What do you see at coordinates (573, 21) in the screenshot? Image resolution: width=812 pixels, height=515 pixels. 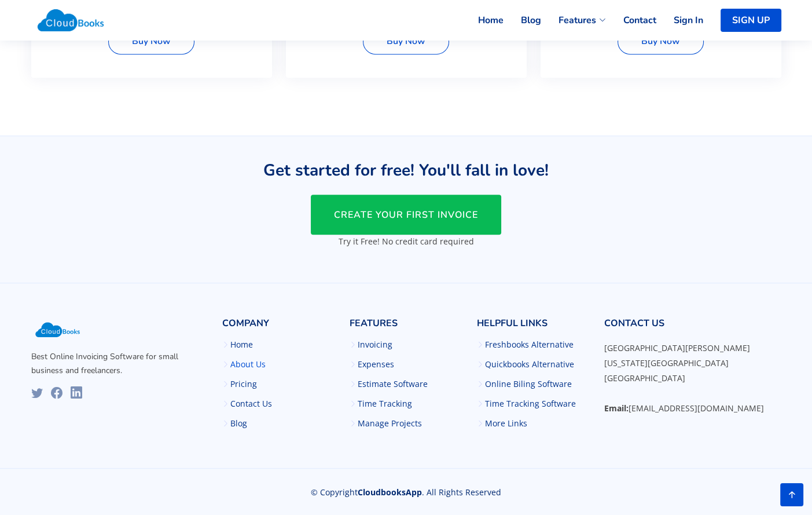 I see `a: Features` at bounding box center [573, 21].